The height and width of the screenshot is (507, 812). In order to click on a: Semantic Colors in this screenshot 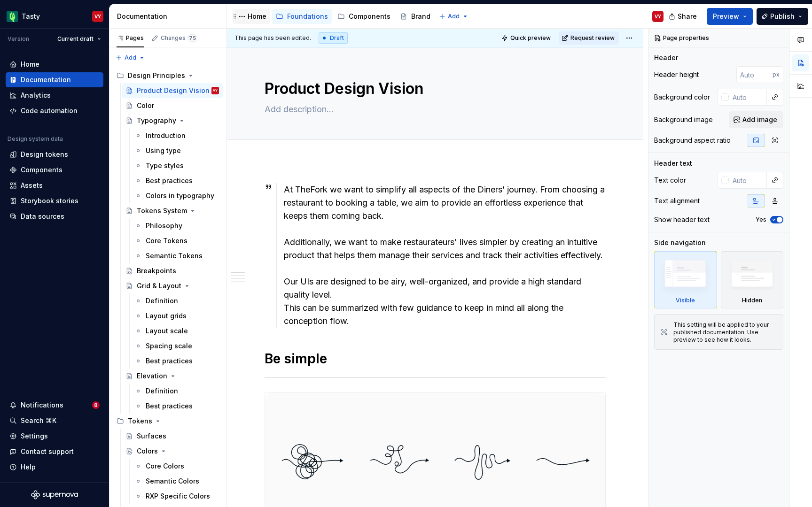, I will do `click(177, 481)`.